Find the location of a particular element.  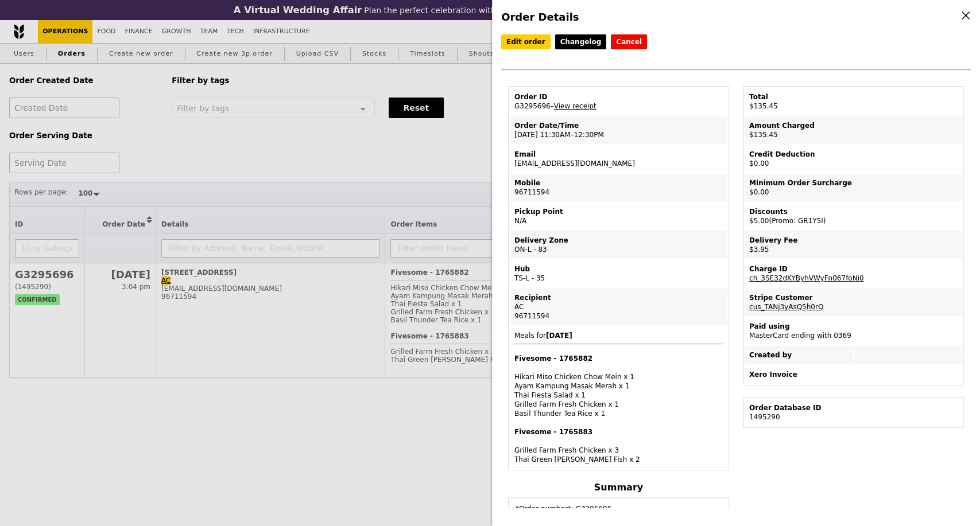

td: G3295696 is located at coordinates (618, 101).